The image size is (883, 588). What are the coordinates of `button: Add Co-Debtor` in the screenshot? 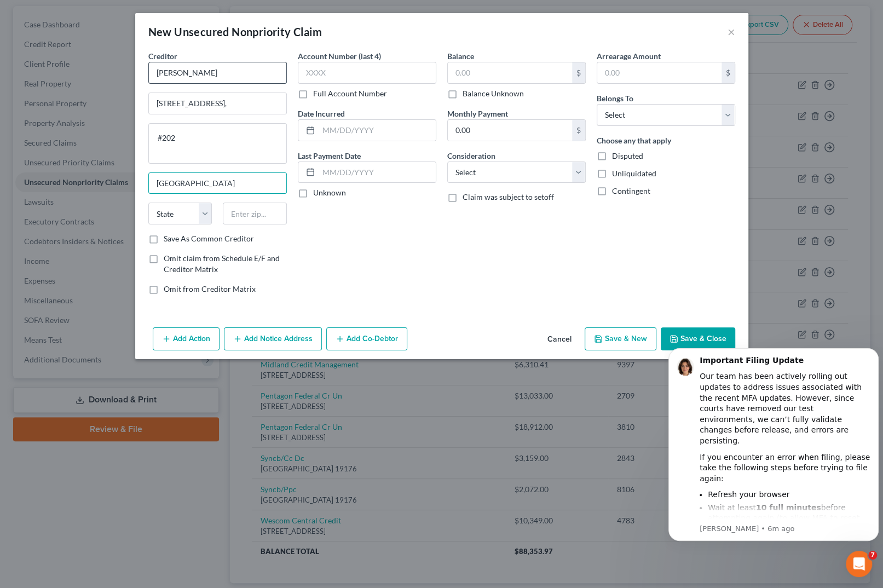 It's located at (366, 339).